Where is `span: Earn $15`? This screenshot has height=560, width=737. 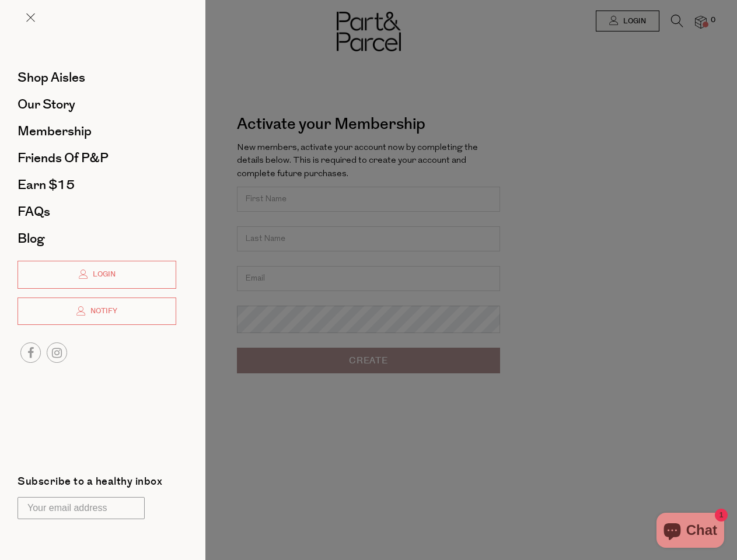 span: Earn $15 is located at coordinates (46, 185).